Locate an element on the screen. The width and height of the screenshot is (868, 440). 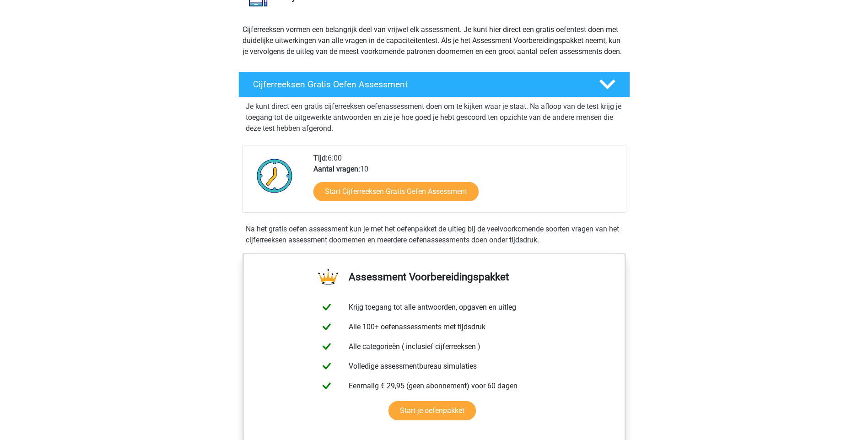
b: Aantal vragen: is located at coordinates (337, 169).